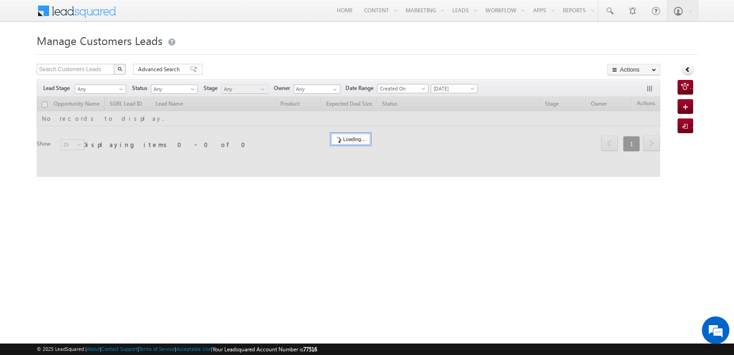  I want to click on img: Search, so click(120, 69).